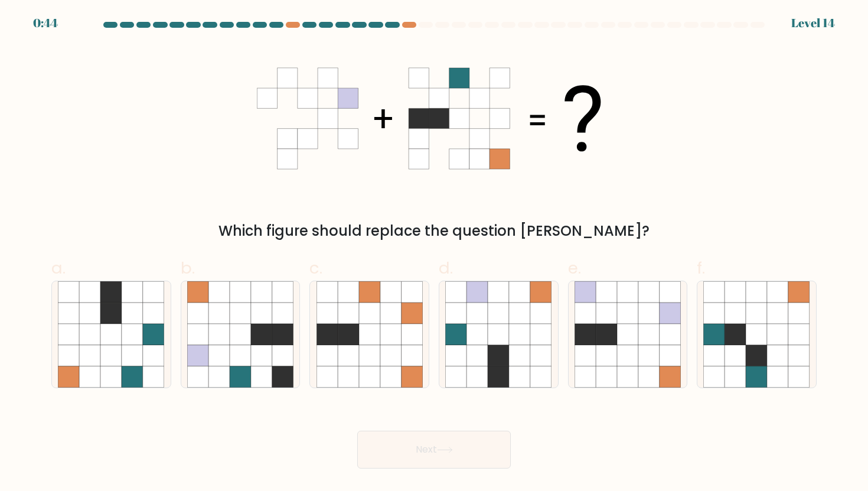 Image resolution: width=868 pixels, height=491 pixels. Describe the element at coordinates (58, 268) in the screenshot. I see `span: a.` at that location.